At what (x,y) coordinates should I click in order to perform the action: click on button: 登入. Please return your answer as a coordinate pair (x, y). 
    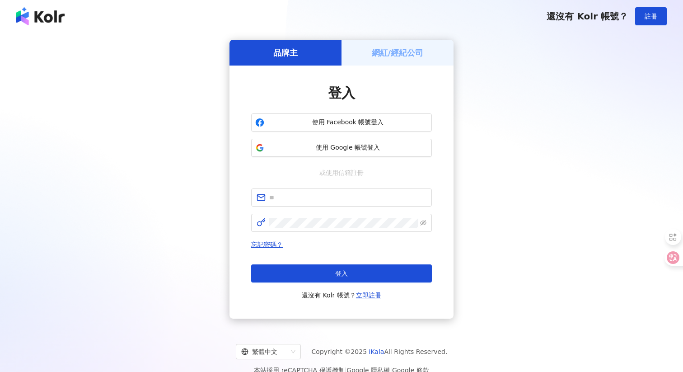
    Looking at the image, I should click on (342, 273).